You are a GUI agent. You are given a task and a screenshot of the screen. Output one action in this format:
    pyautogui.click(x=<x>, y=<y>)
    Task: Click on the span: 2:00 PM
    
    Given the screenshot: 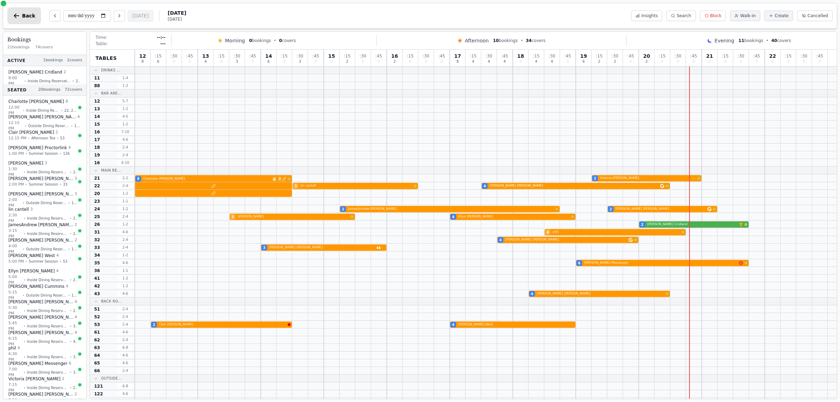 What is the action you would take?
    pyautogui.click(x=15, y=202)
    